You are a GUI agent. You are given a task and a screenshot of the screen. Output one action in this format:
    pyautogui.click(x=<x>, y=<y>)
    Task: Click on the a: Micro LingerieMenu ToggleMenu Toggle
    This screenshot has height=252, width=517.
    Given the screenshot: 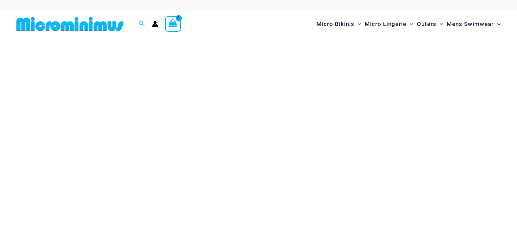 What is the action you would take?
    pyautogui.click(x=389, y=24)
    